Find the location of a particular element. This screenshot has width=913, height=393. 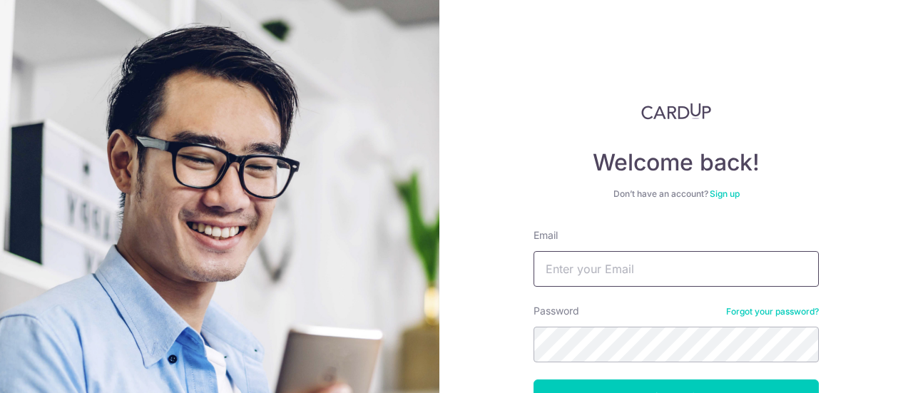

label: Password is located at coordinates (557, 311).